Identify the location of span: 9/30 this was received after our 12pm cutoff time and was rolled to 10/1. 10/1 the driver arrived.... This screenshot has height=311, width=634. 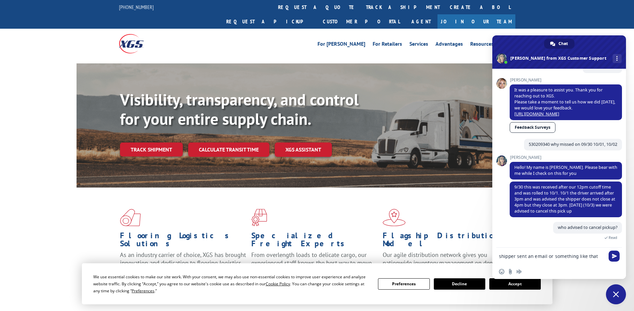
(564, 199).